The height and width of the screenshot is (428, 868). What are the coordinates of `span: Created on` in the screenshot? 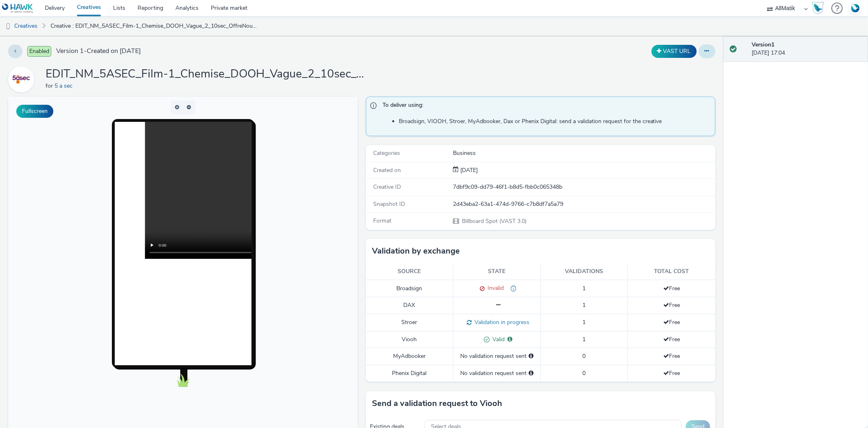 It's located at (387, 170).